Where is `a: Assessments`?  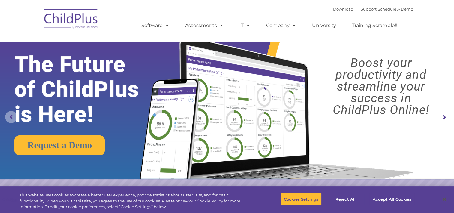
a: Assessments is located at coordinates (204, 26).